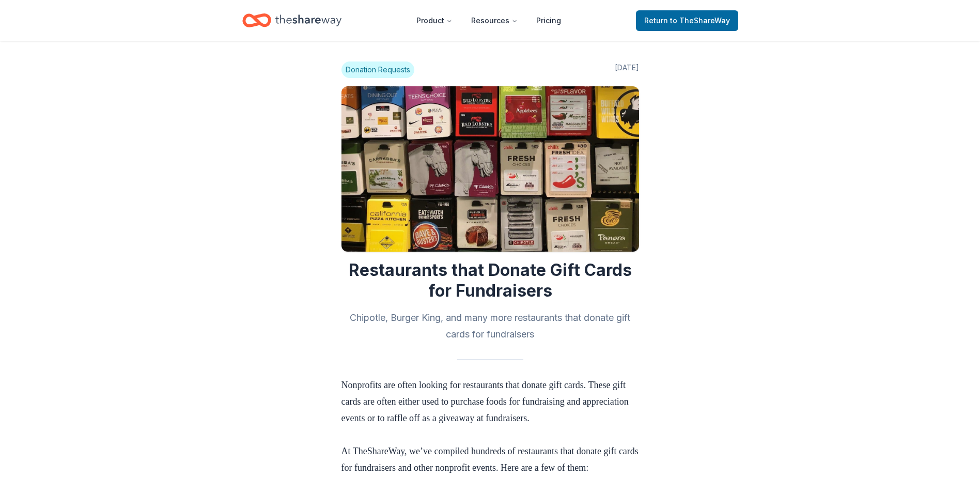 The image size is (980, 493). Describe the element at coordinates (495, 21) in the screenshot. I see `button: Resources` at that location.